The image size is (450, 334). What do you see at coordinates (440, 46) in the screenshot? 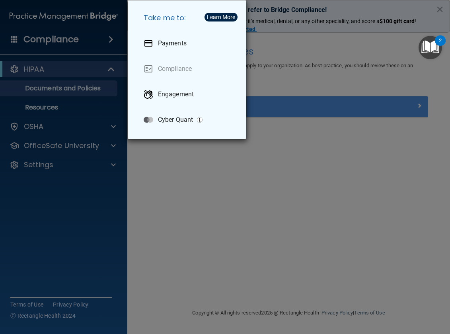
I see `div: 2` at bounding box center [440, 46].